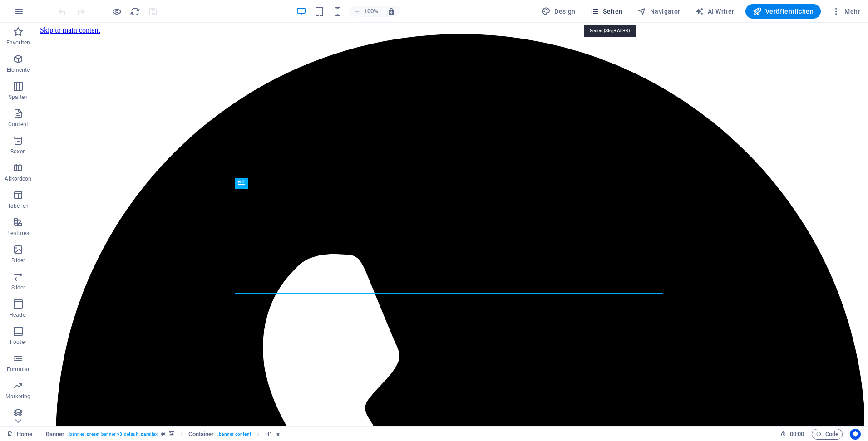 Image resolution: width=868 pixels, height=441 pixels. What do you see at coordinates (391, 12) in the screenshot?
I see `i: Bei Größenänderung Zoomstufe automatisch an das gewählte Gerät anpassen.` at bounding box center [391, 12].